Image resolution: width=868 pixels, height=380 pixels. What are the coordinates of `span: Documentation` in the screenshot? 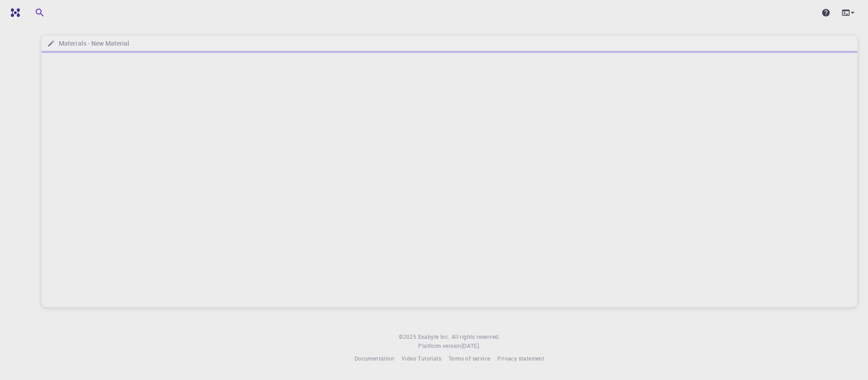 It's located at (374, 358).